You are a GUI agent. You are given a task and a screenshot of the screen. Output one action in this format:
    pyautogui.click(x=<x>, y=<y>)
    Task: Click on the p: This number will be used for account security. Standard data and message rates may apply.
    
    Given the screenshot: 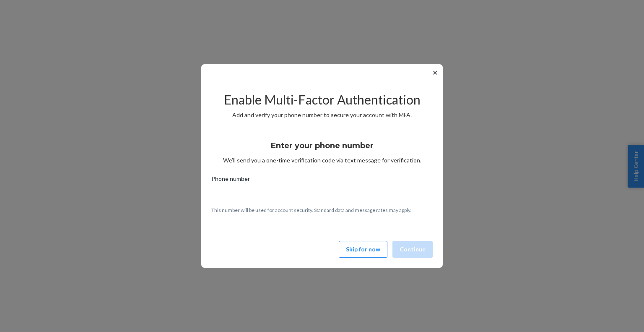 What is the action you would take?
    pyautogui.click(x=322, y=210)
    